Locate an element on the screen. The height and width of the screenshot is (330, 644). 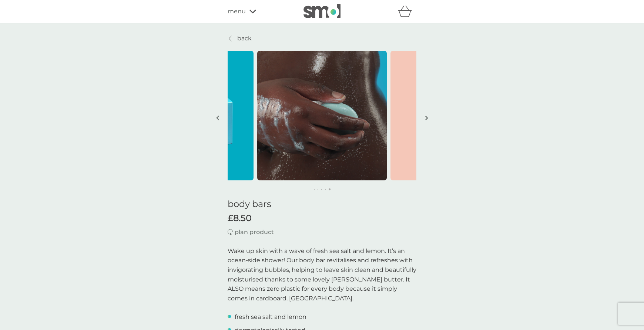
img: smol is located at coordinates (322, 11).